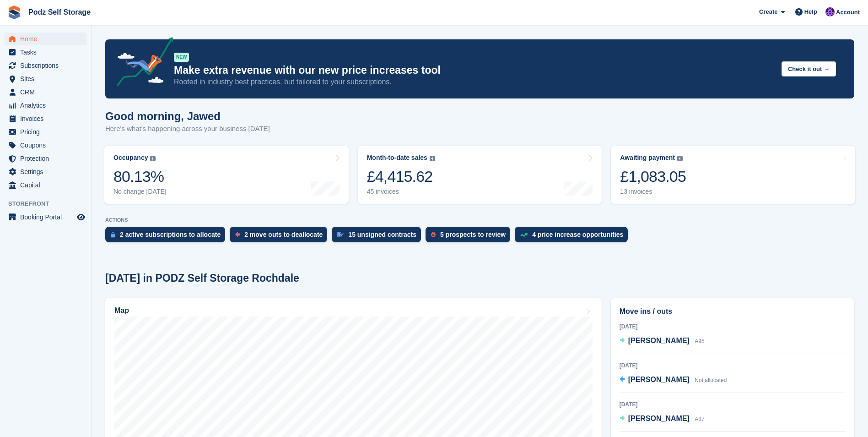 The height and width of the screenshot is (437, 868). I want to click on img: price_increase_opportunities-93ffe204e8149a01c8c9dc8f82e8f89637d9d84a8eef4429ea346261dce0b2c0.svg, so click(524, 234).